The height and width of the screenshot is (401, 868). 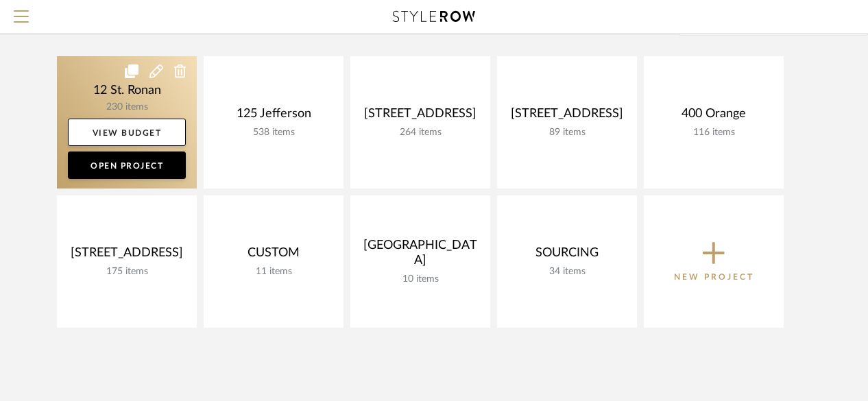 What do you see at coordinates (714, 277) in the screenshot?
I see `p: New Project` at bounding box center [714, 277].